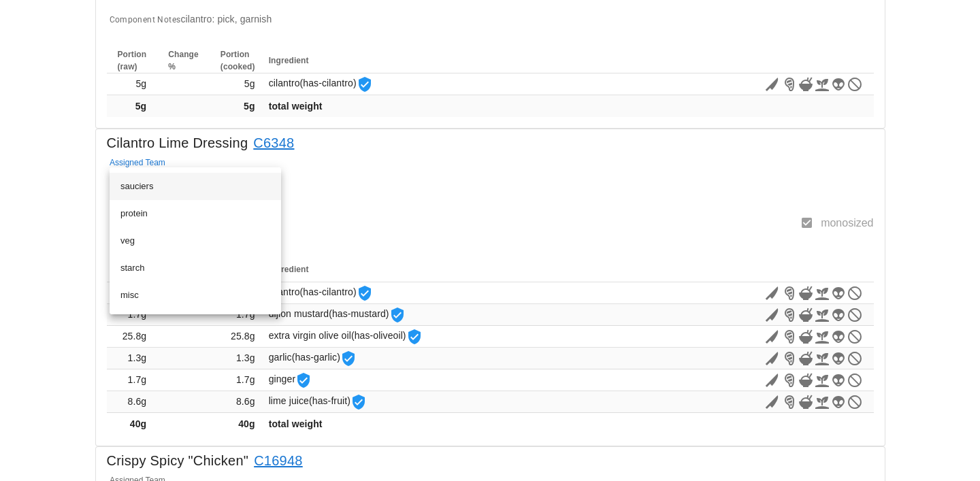 The image size is (980, 481). I want to click on span: (has-oliveoil), so click(378, 336).